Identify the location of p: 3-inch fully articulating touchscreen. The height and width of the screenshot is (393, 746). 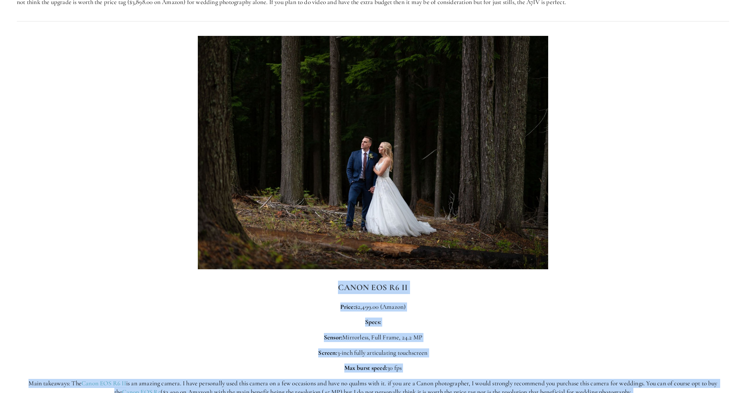
(373, 352).